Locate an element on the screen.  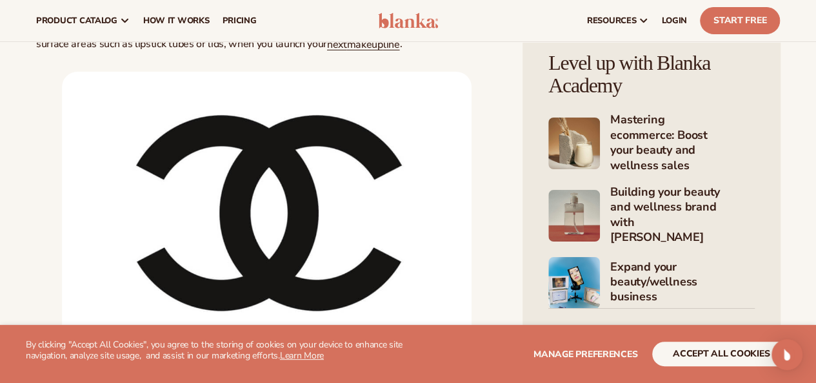
h4: Level up with Blanka Academy is located at coordinates (652, 74).